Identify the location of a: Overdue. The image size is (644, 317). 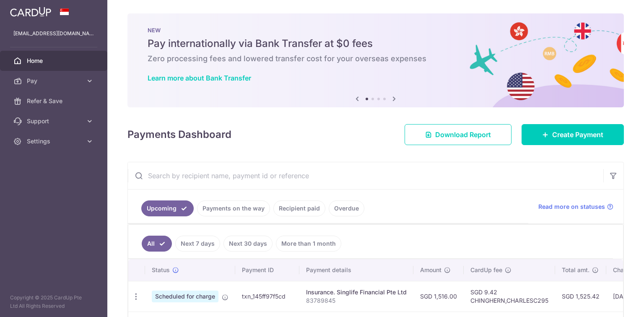
(346, 209).